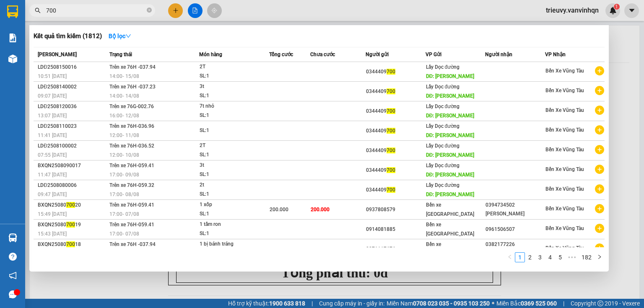 The width and height of the screenshot is (644, 308). Describe the element at coordinates (124, 234) in the screenshot. I see `span: 17:00 - 07/08` at that location.